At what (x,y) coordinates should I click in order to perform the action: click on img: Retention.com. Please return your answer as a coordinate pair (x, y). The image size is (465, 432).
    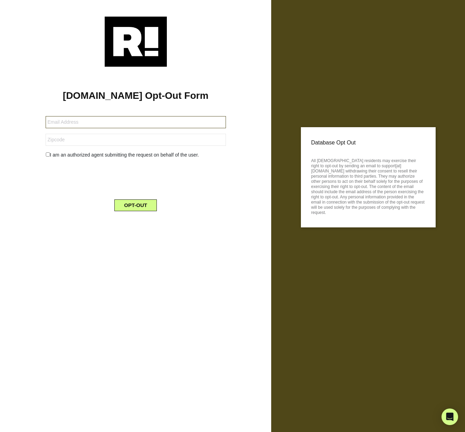
    Looking at the image, I should click on (136, 41).